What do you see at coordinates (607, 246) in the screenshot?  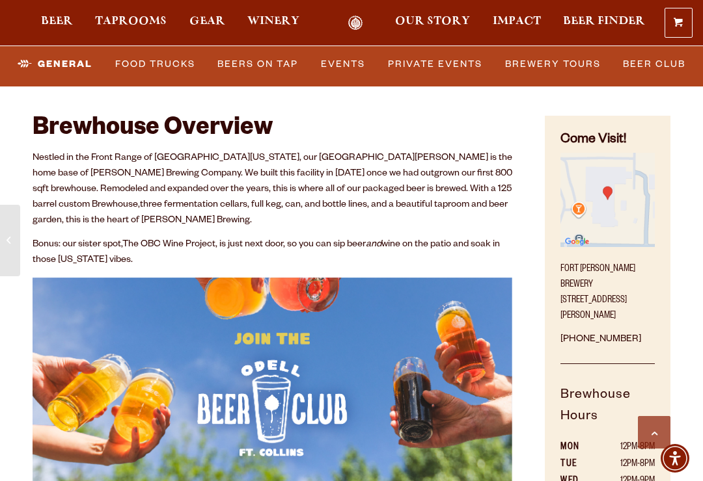 I see `a: Find on Google Maps (opens in a new window)` at bounding box center [607, 246].